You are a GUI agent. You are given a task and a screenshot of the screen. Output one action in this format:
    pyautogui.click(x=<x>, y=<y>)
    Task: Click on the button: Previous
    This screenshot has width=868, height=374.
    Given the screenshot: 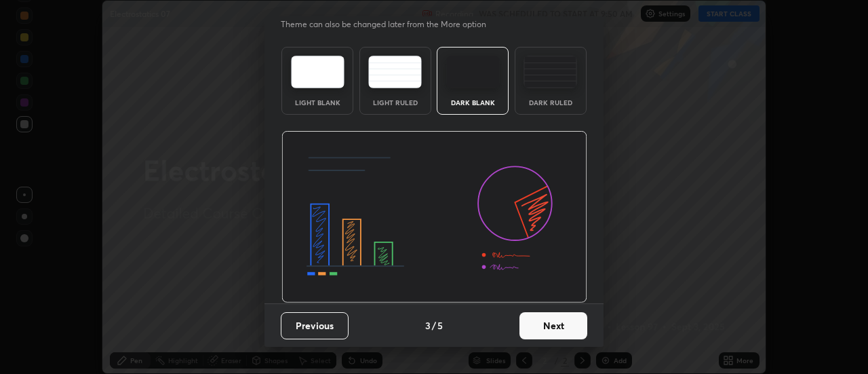 What is the action you would take?
    pyautogui.click(x=315, y=326)
    